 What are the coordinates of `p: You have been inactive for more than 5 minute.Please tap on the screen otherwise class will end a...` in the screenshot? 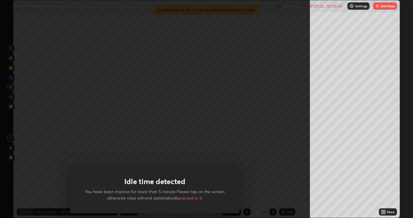 It's located at (155, 195).